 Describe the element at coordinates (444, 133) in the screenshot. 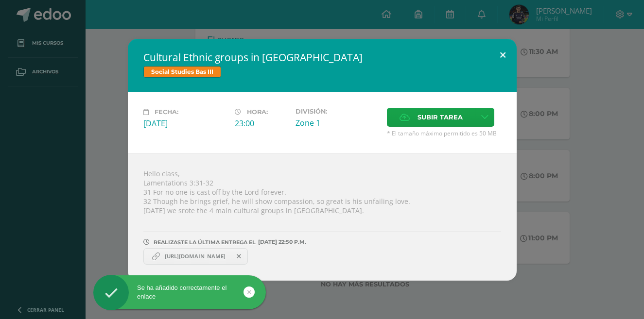

I see `span: * El tamaño máximo permitido es 50 MB` at that location.